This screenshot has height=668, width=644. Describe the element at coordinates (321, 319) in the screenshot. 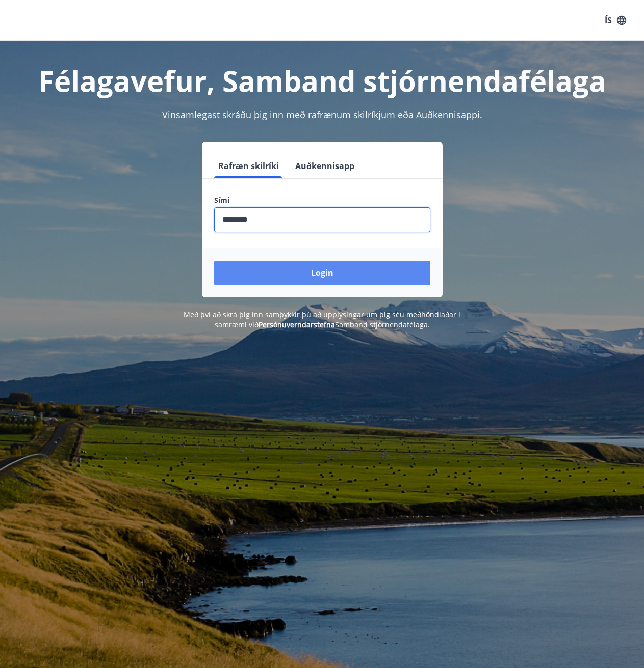

I see `span: Með því að skrá þig inn samþykkir þú að upplýsingar um þig séu meðhöndlaðar í samræmi við Samband...` at that location.